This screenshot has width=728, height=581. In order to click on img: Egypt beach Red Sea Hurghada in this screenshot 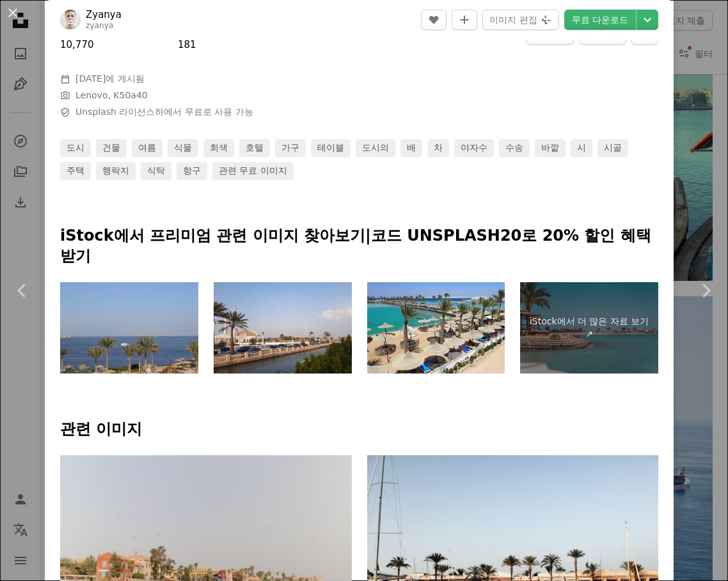, I will do `click(436, 329)`.